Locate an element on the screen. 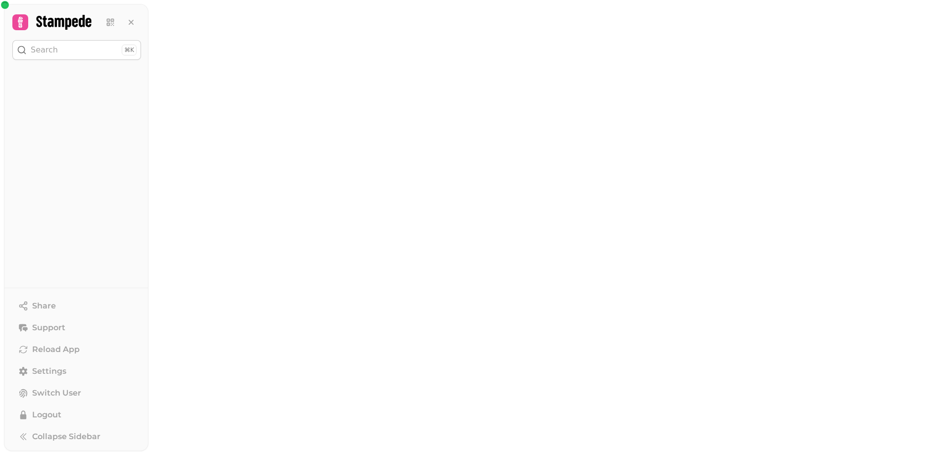 The width and height of the screenshot is (950, 455). span: Settings is located at coordinates (49, 371).